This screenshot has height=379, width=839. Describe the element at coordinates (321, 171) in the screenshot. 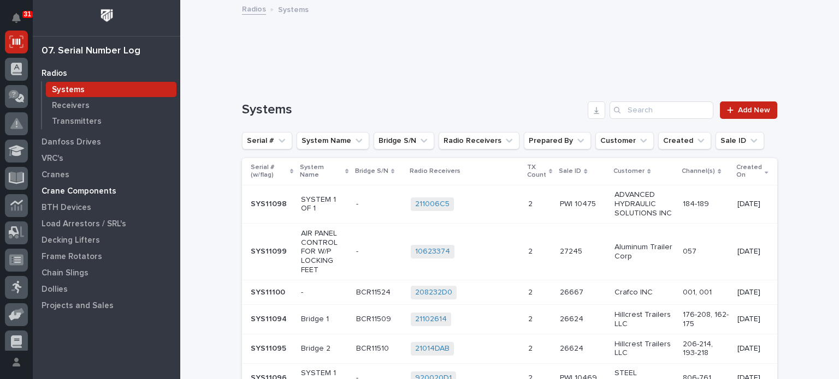

I see `p: System Name` at that location.